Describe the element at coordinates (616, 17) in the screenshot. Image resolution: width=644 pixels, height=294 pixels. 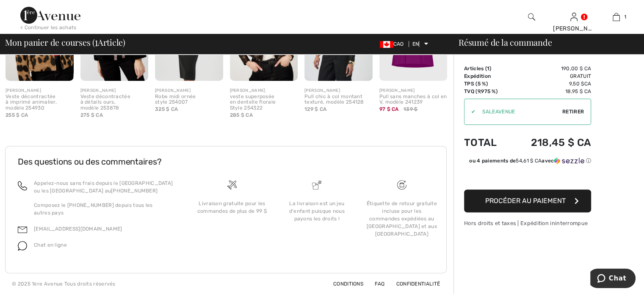
I see `img: Mon sac` at that location.